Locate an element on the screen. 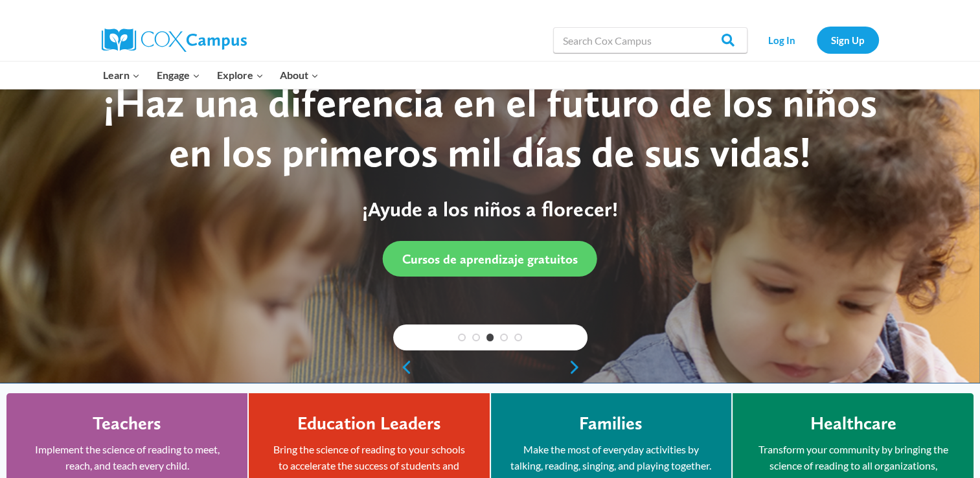  a: Log In is located at coordinates (782, 39).